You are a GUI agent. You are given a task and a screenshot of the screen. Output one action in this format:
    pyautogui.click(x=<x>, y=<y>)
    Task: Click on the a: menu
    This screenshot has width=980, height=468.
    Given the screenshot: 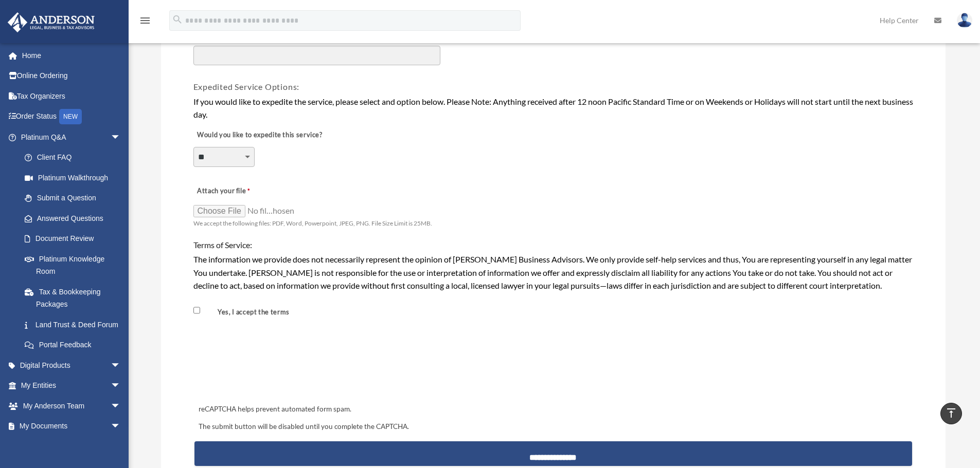 What is the action you would take?
    pyautogui.click(x=145, y=22)
    